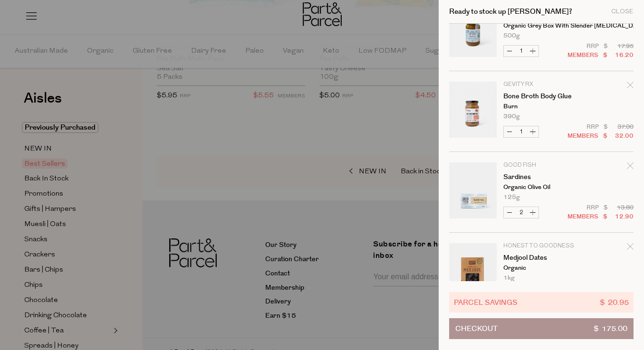 The width and height of the screenshot is (644, 350). Describe the element at coordinates (521, 131) in the screenshot. I see `input: QTY Bone Broth Body Glue` at that location.